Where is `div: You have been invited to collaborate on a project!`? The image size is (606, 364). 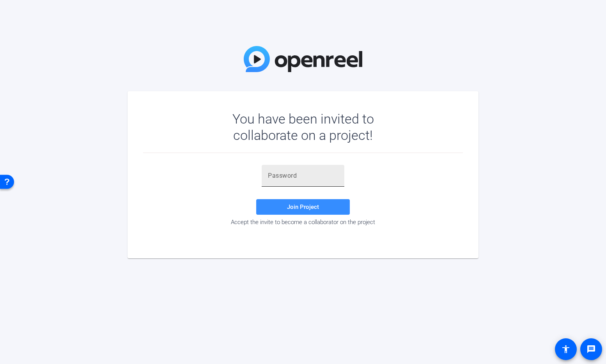
div: You have been invited to collaborate on a project! is located at coordinates (303, 127).